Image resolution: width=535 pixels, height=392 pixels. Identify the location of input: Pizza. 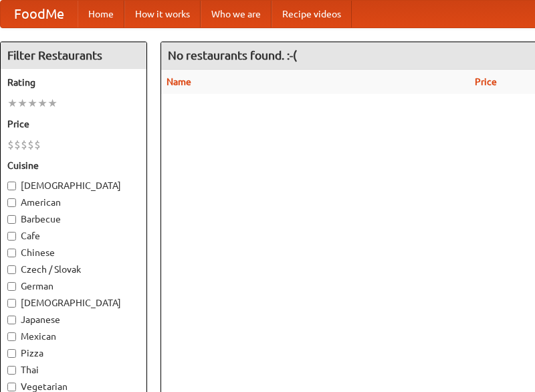
(12, 353).